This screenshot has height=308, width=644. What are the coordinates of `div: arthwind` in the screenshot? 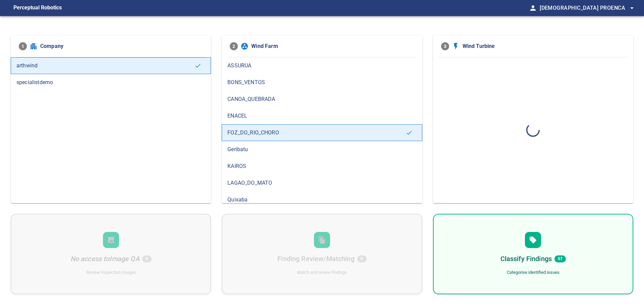 It's located at (110, 65).